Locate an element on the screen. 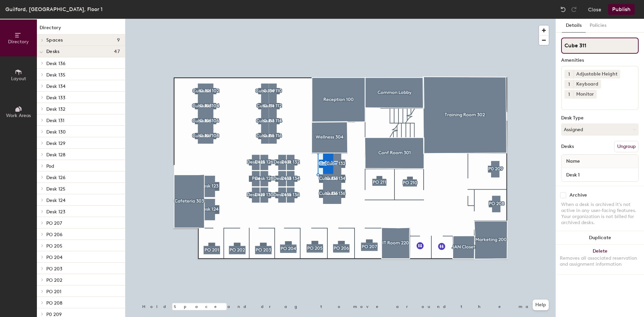 Image resolution: width=644 pixels, height=317 pixels. span: Pod is located at coordinates (50, 166).